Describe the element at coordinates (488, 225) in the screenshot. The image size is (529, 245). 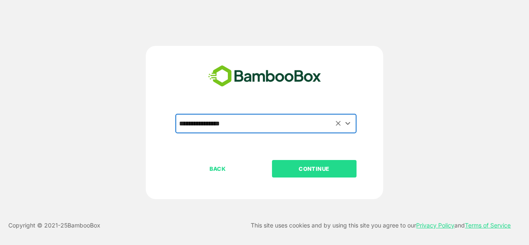
I see `a: Terms of Service` at that location.